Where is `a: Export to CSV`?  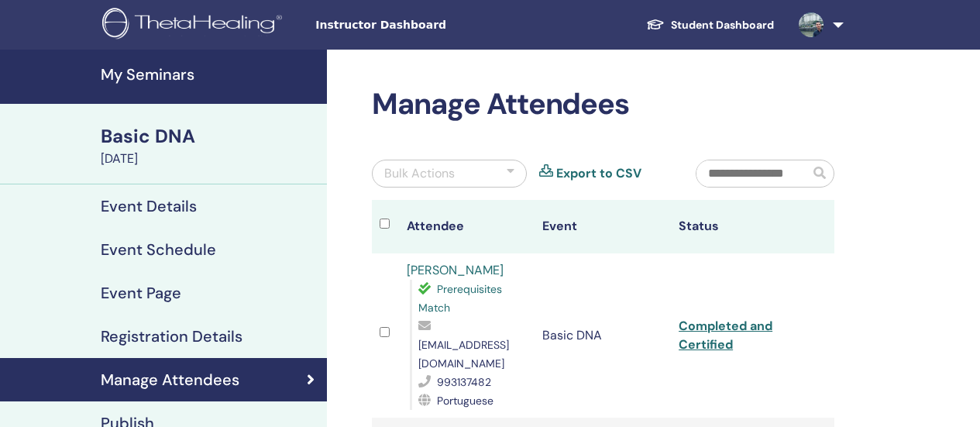 a: Export to CSV is located at coordinates (598, 174).